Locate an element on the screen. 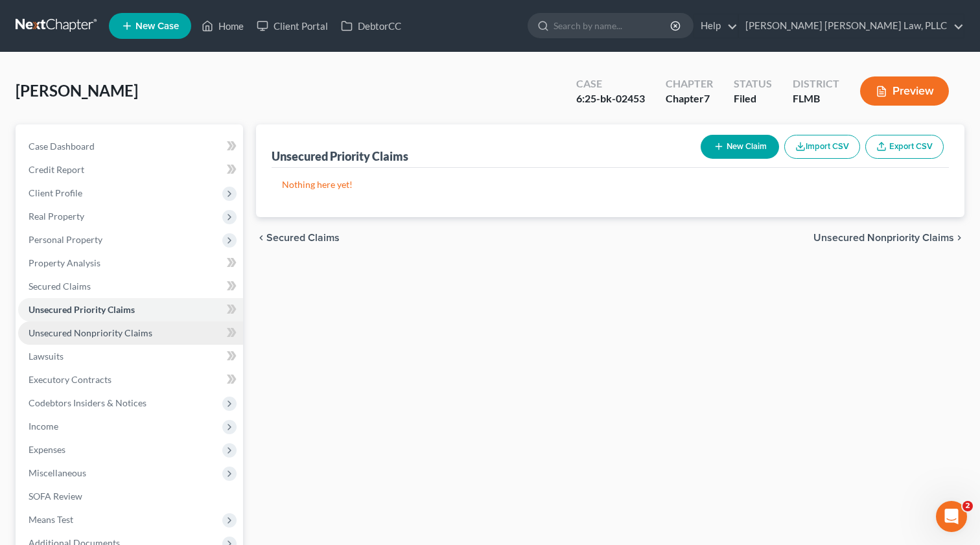 The height and width of the screenshot is (545, 980). input: Search by name... is located at coordinates (612, 25).